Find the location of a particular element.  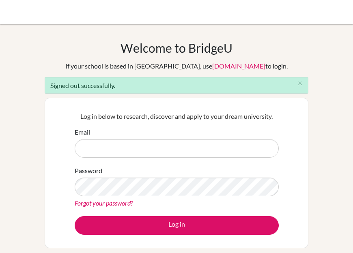

button: Close is located at coordinates (300, 84).